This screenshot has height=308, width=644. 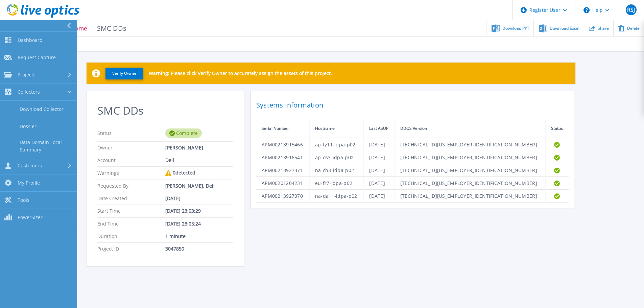 What do you see at coordinates (30, 40) in the screenshot?
I see `span: Dashboard` at bounding box center [30, 40].